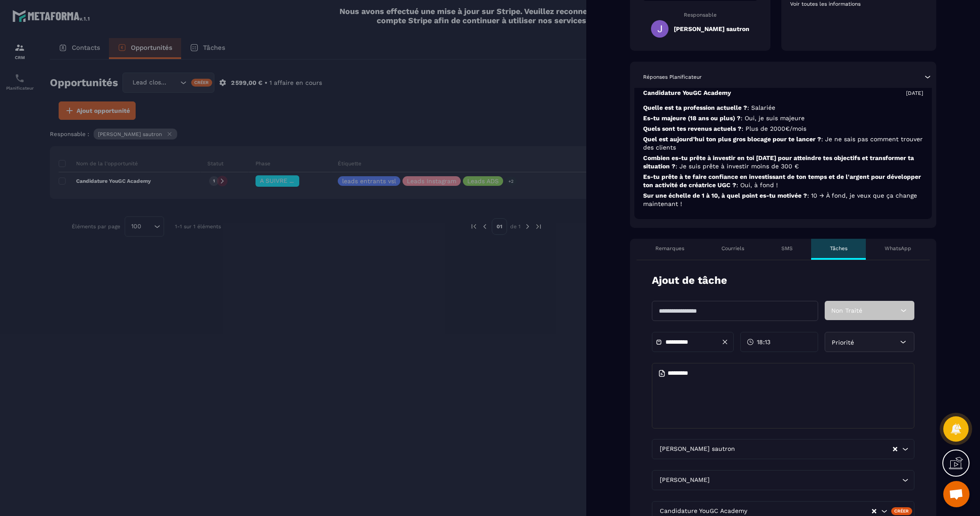  I want to click on span: 18:13, so click(763, 342).